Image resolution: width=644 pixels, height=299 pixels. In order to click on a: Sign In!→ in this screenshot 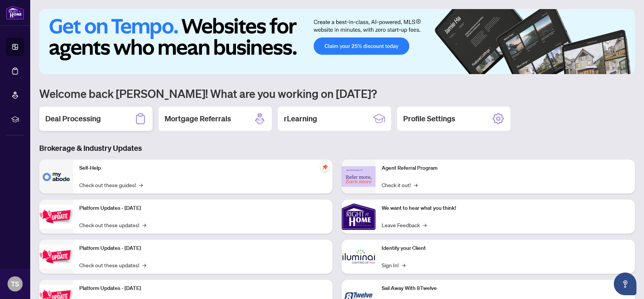, I will do `click(394, 265)`.